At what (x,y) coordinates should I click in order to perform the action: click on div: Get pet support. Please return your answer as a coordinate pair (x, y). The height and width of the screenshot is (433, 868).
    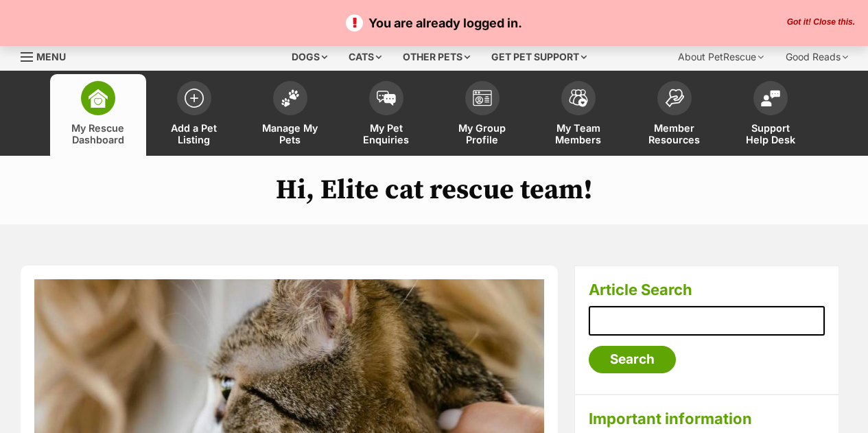
    Looking at the image, I should click on (538, 57).